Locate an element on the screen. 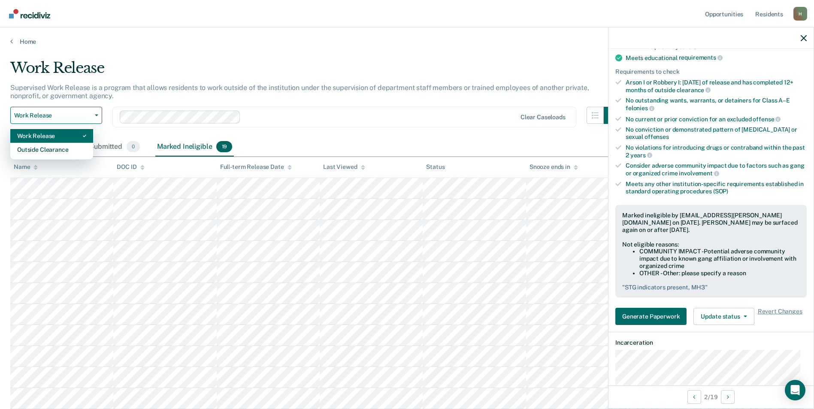  li: COMMUNITY IMPACT - Potential adverse community impact due to known gang affiliation or involvemen... is located at coordinates (719, 259).